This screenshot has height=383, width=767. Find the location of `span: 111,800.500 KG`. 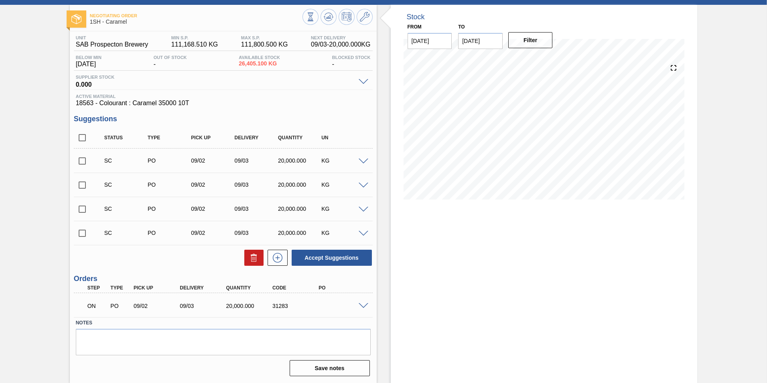

span: 111,800.500 KG is located at coordinates (264, 45).